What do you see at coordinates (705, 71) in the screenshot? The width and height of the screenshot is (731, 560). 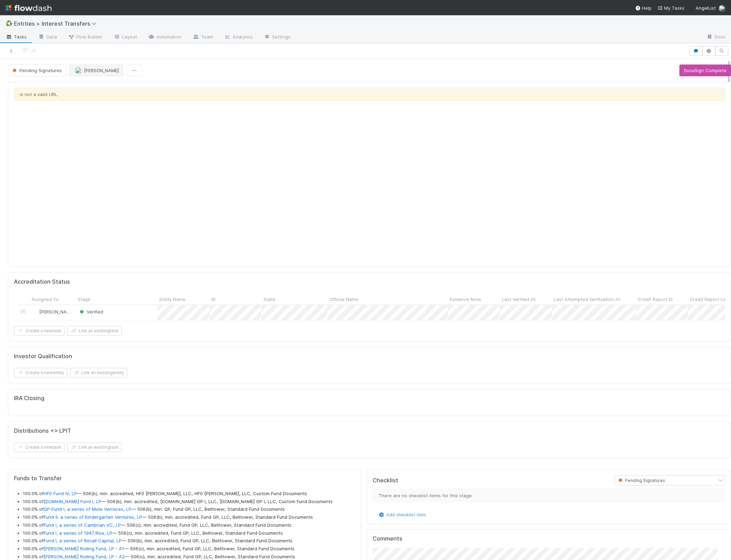 I see `button: DocuSign Complete` at bounding box center [705, 71].